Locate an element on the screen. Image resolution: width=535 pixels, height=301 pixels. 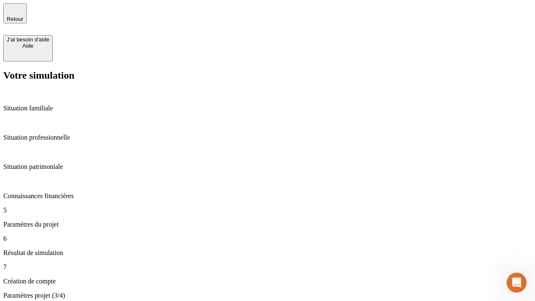
p: Paramètres du projet is located at coordinates (268, 225).